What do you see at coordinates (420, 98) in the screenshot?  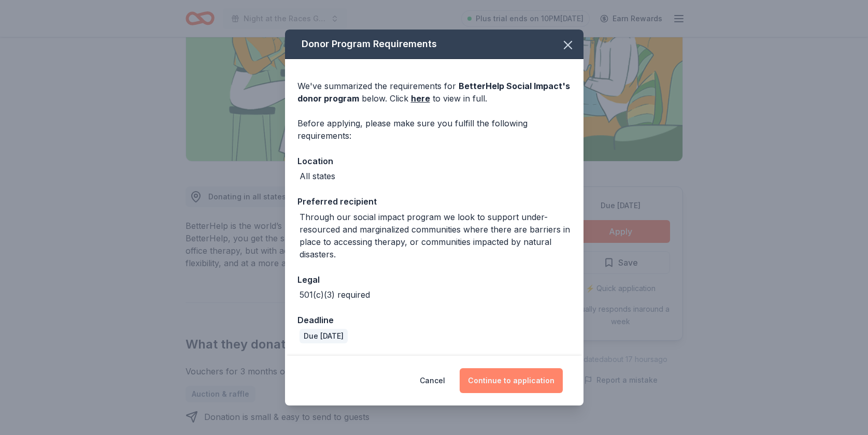 I see `a: here` at bounding box center [420, 98].